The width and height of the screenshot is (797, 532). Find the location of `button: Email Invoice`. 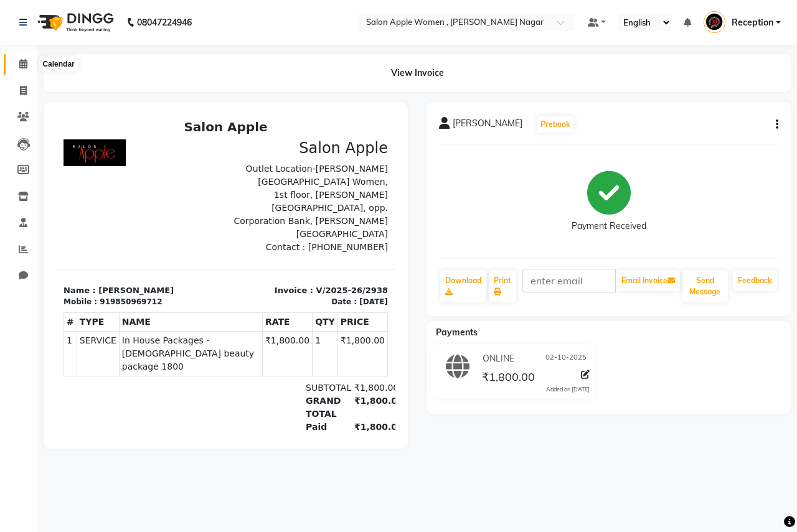

button: Email Invoice is located at coordinates (648, 281).